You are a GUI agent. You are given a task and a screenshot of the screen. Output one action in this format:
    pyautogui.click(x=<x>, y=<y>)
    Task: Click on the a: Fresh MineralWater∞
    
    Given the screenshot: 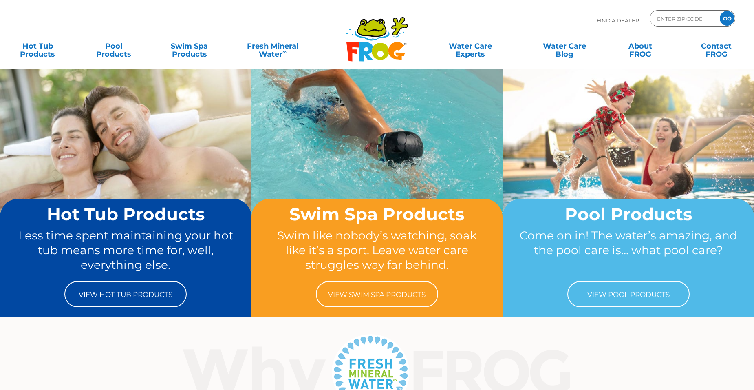 What is the action you would take?
    pyautogui.click(x=273, y=46)
    